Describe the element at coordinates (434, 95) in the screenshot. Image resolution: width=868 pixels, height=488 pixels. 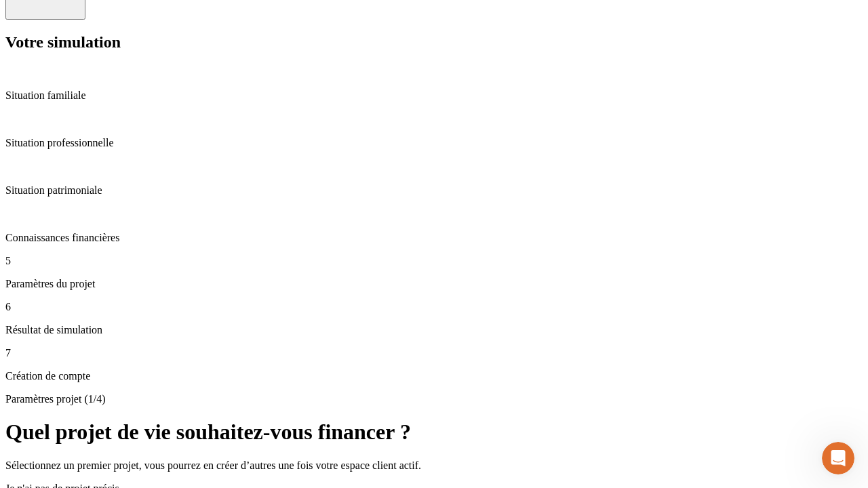
I see `p: Situation familiale` at that location.